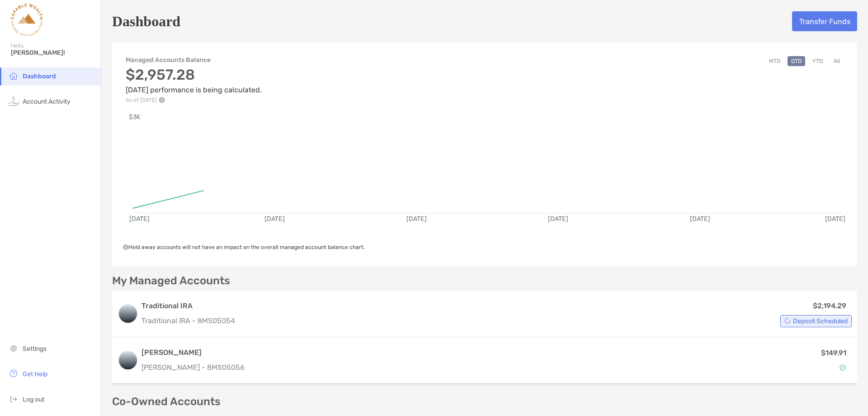 This screenshot has width=868, height=416. I want to click on img: Zoe Logo, so click(27, 20).